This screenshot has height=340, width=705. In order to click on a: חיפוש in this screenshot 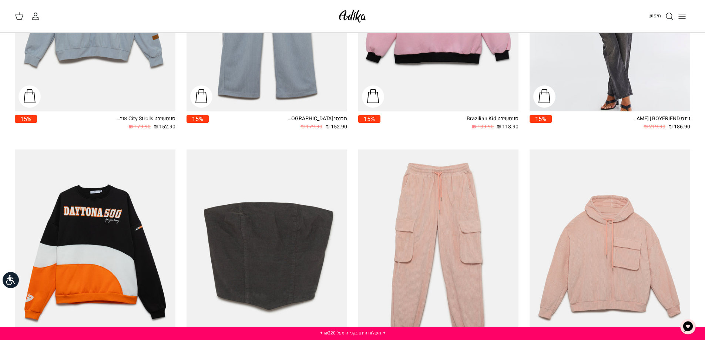, I will do `click(661, 16)`.